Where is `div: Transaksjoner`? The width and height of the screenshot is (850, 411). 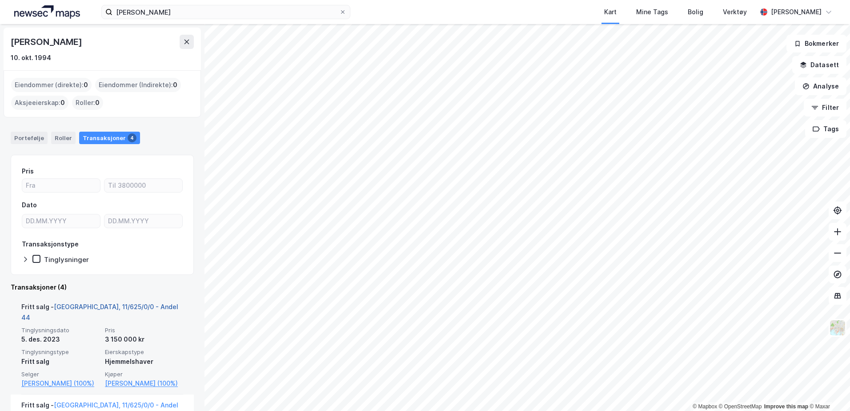
div: Transaksjoner is located at coordinates (109, 138).